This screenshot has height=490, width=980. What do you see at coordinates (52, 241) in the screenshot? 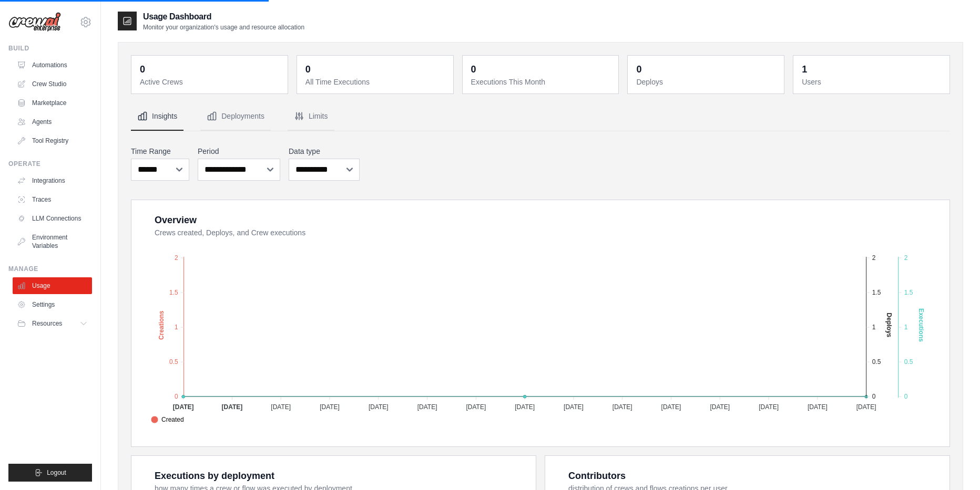
I see `a: Environment Variables` at bounding box center [52, 241].